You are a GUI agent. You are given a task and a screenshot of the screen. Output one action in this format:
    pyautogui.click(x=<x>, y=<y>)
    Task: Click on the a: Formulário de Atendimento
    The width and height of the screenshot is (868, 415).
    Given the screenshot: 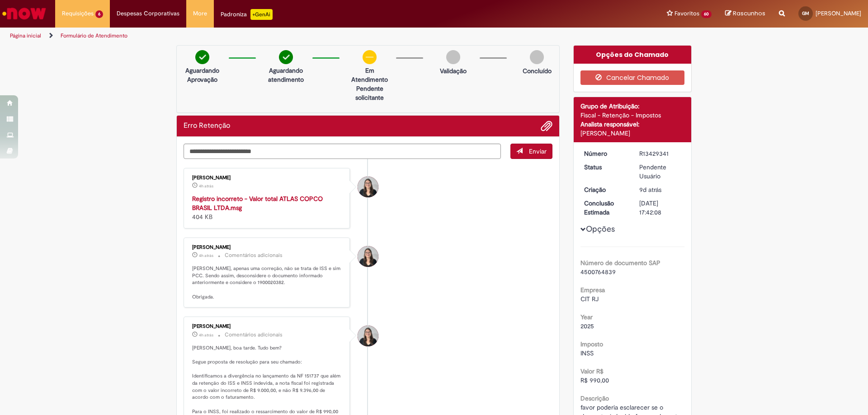 What is the action you would take?
    pyautogui.click(x=94, y=36)
    